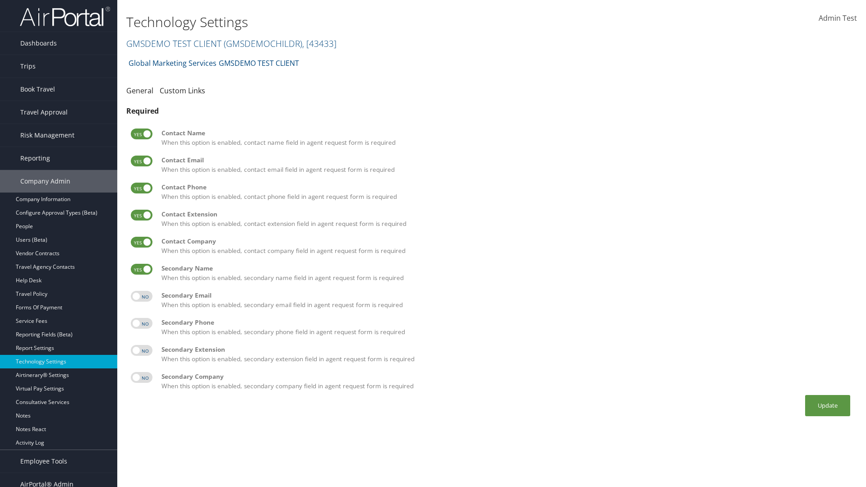 This screenshot has height=487, width=866. I want to click on div: Contact Extension, so click(507, 214).